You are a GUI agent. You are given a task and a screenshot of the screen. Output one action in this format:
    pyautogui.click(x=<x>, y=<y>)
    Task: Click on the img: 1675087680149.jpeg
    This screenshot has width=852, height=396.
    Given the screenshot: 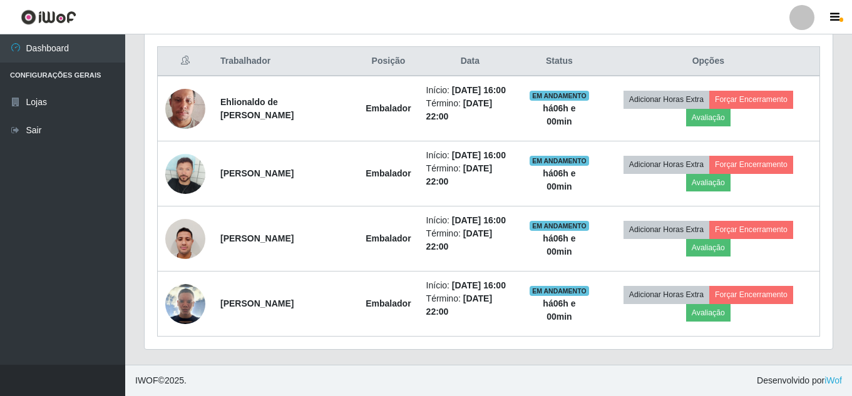 What is the action you would take?
    pyautogui.click(x=185, y=109)
    